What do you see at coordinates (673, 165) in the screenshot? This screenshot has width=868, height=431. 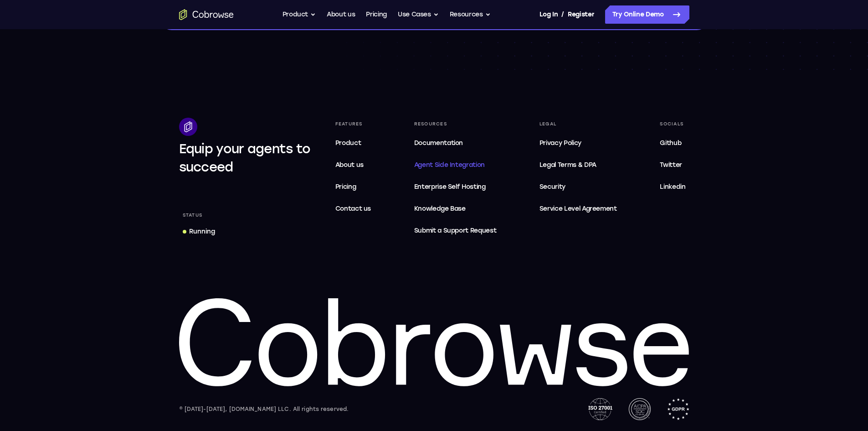 I see `a: Twitter` at bounding box center [673, 165].